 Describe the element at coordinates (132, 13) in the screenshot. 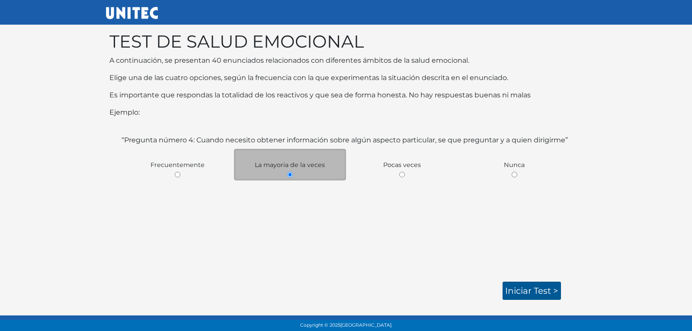

I see `img: UNITEC` at that location.